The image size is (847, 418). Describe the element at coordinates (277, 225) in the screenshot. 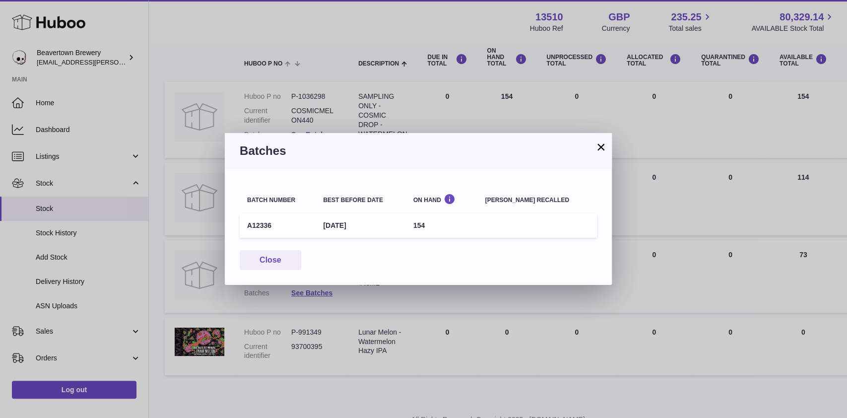

I see `td: A12336` at that location.